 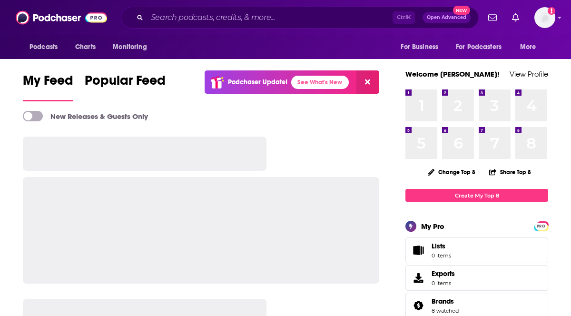 What do you see at coordinates (462, 10) in the screenshot?
I see `span: New` at bounding box center [462, 10].